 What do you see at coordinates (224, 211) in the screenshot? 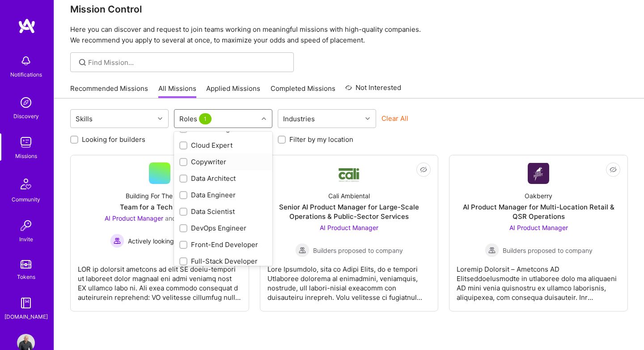
I see `div: Data Scientist` at bounding box center [224, 211].